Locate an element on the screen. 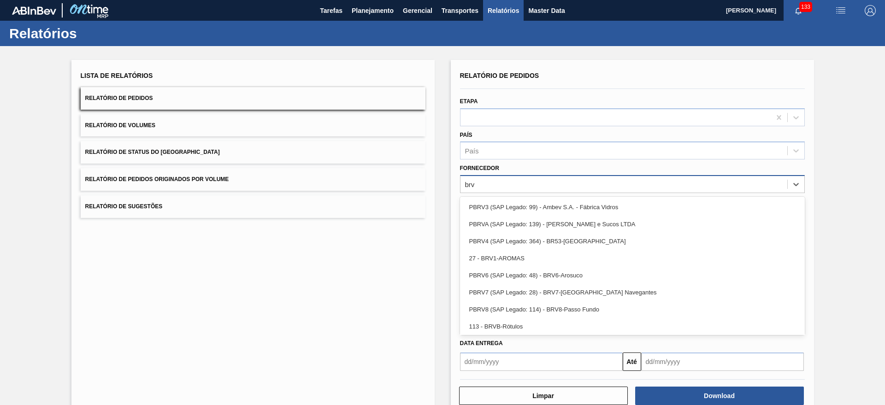 The height and width of the screenshot is (405, 885). div: País is located at coordinates (472, 151).